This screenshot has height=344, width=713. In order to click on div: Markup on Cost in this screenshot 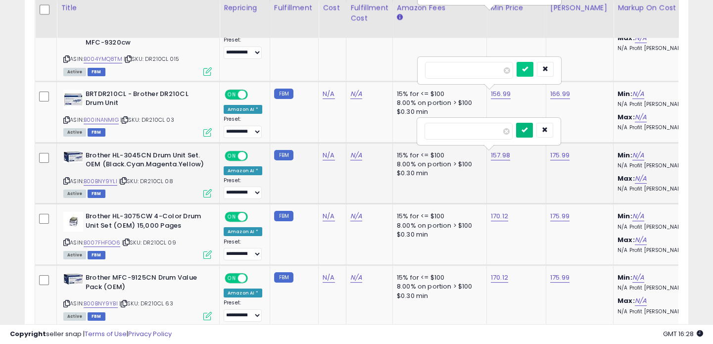, I will do `click(660, 8)`.